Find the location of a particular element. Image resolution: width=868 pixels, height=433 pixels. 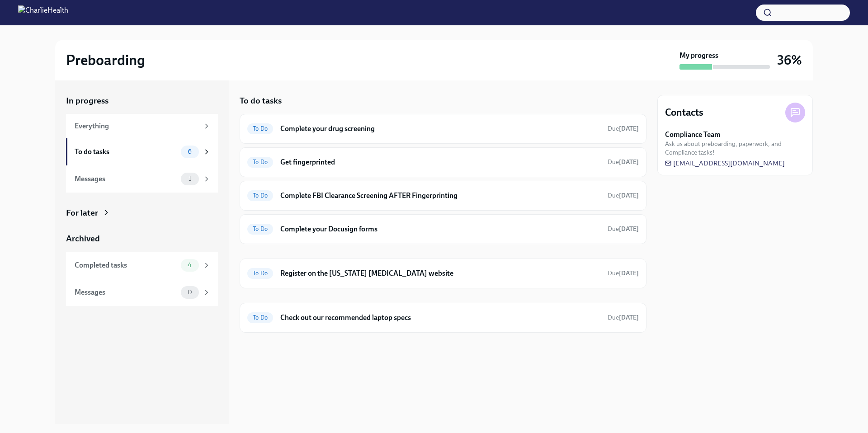

a: To do tasks6 is located at coordinates (142, 152).